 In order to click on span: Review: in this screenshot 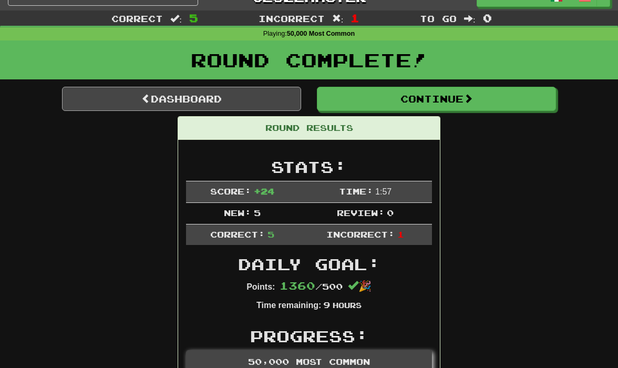, I will do `click(361, 212)`.